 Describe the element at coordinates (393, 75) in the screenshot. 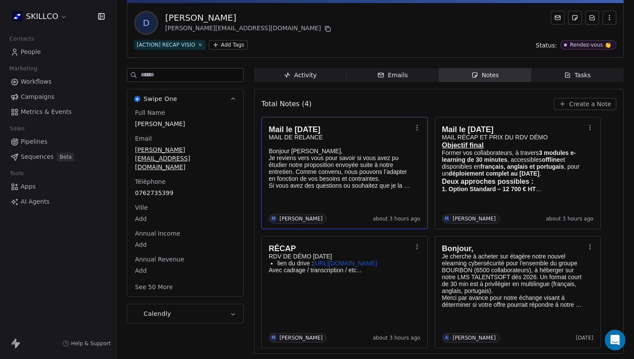

I see `div: Emails` at that location.